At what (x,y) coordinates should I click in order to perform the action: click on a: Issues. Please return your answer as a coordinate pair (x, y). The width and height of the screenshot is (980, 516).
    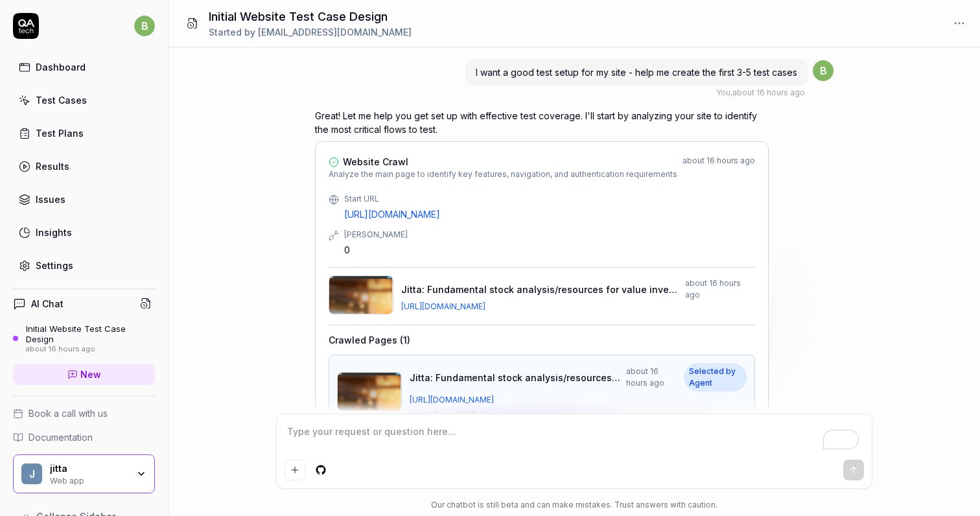
    Looking at the image, I should click on (84, 199).